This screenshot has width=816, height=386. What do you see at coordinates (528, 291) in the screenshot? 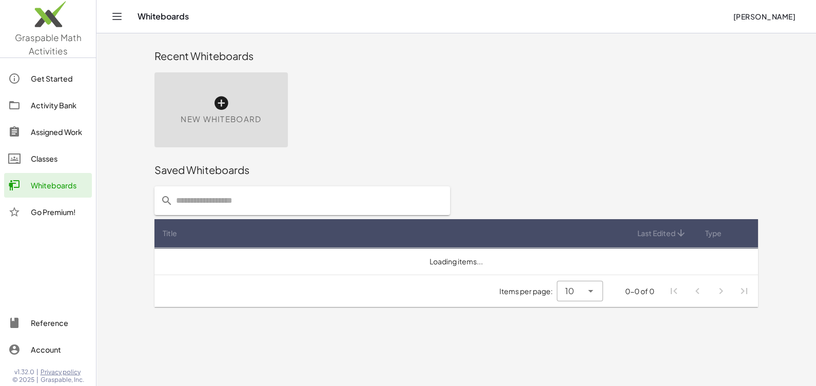
I see `span: Items per page:` at bounding box center [528, 291].